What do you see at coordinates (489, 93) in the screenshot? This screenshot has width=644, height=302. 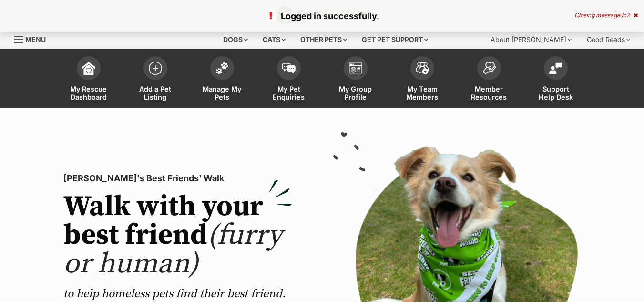 I see `span: Member Resources` at bounding box center [489, 93].